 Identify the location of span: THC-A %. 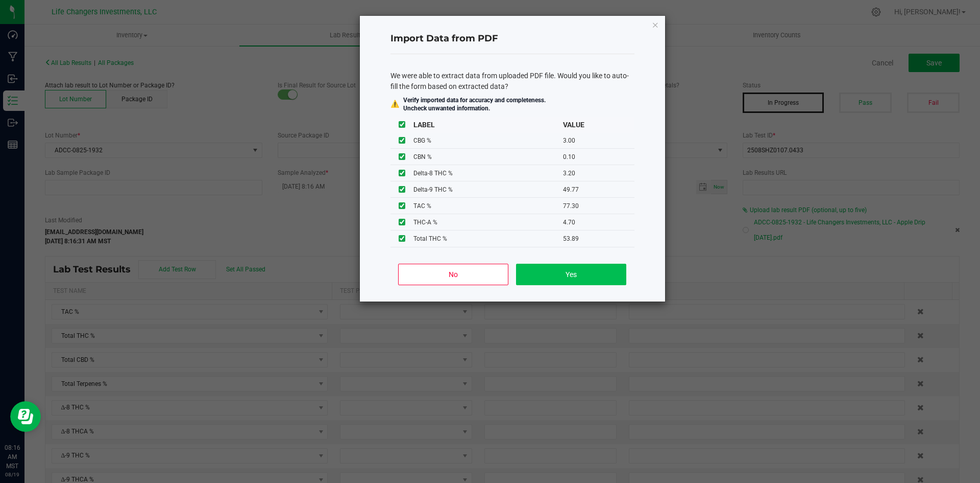
(425, 222).